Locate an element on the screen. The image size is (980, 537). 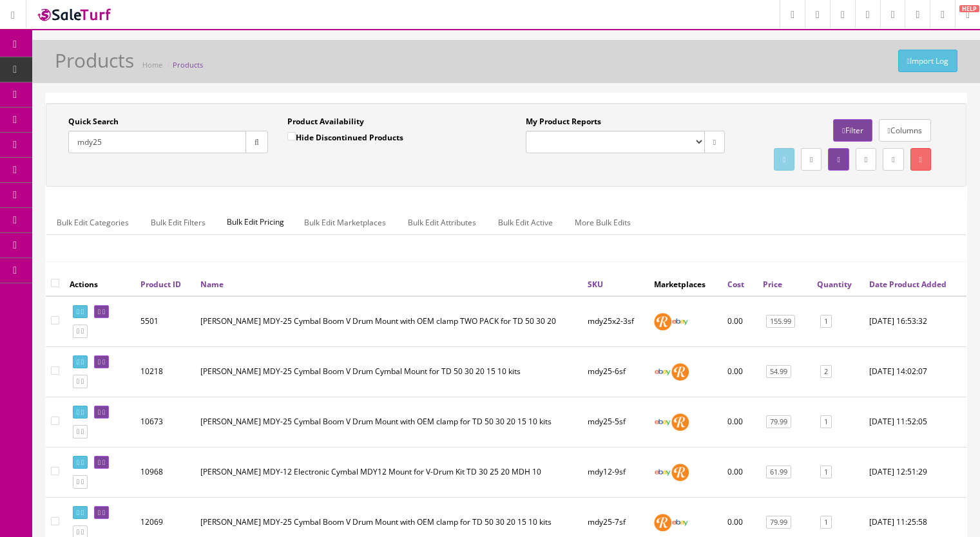
td: 10218 is located at coordinates (165, 372).